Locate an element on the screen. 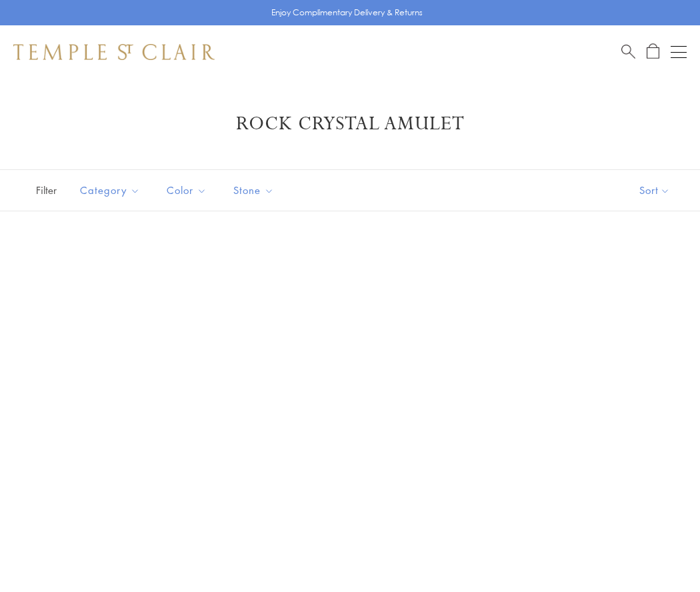 The image size is (700, 592). h1: Rock Crystal Amulet is located at coordinates (350, 124).